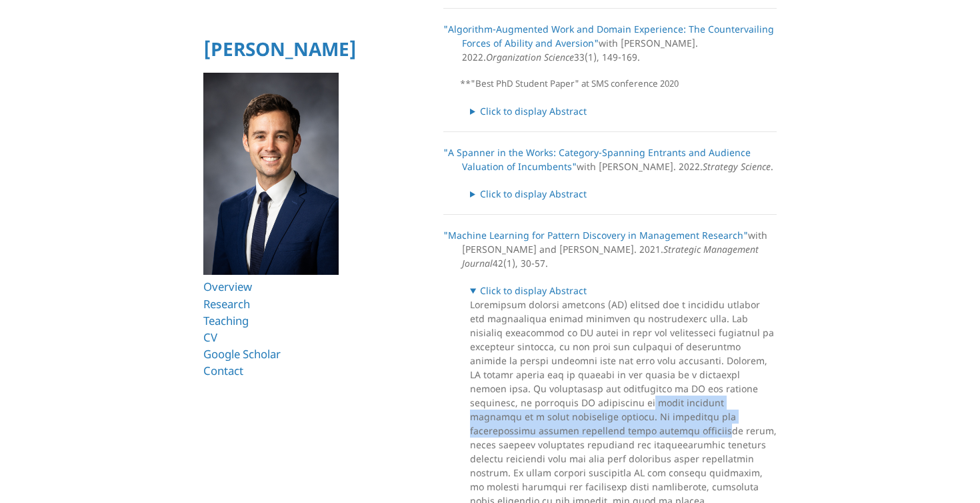 The width and height of the screenshot is (980, 503). What do you see at coordinates (227, 303) in the screenshot?
I see `a: Research` at bounding box center [227, 303].